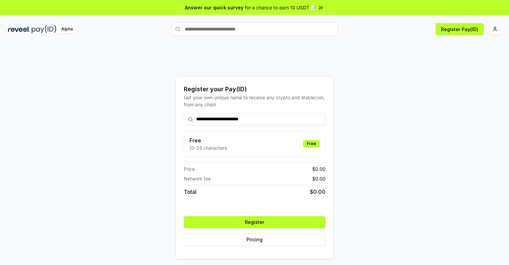 Image resolution: width=509 pixels, height=265 pixels. Describe the element at coordinates (190, 192) in the screenshot. I see `span: Total` at that location.